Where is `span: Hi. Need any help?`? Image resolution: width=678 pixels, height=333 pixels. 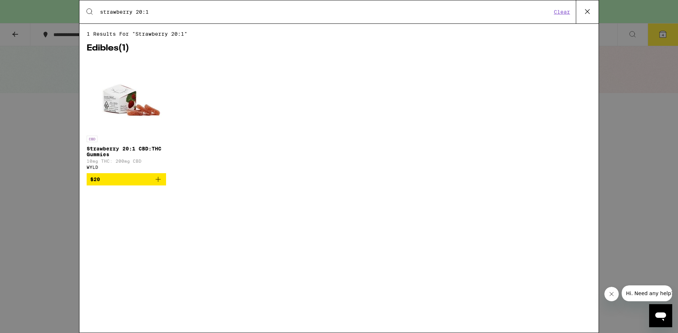 span: Hi. Need any help? is located at coordinates (28, 8).